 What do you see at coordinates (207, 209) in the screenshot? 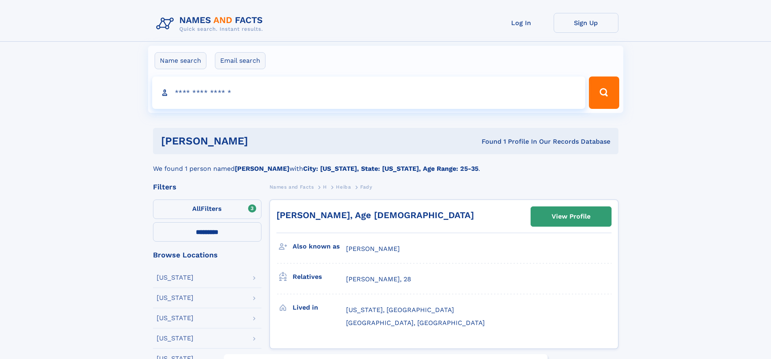
I see `label: Filters` at bounding box center [207, 209].